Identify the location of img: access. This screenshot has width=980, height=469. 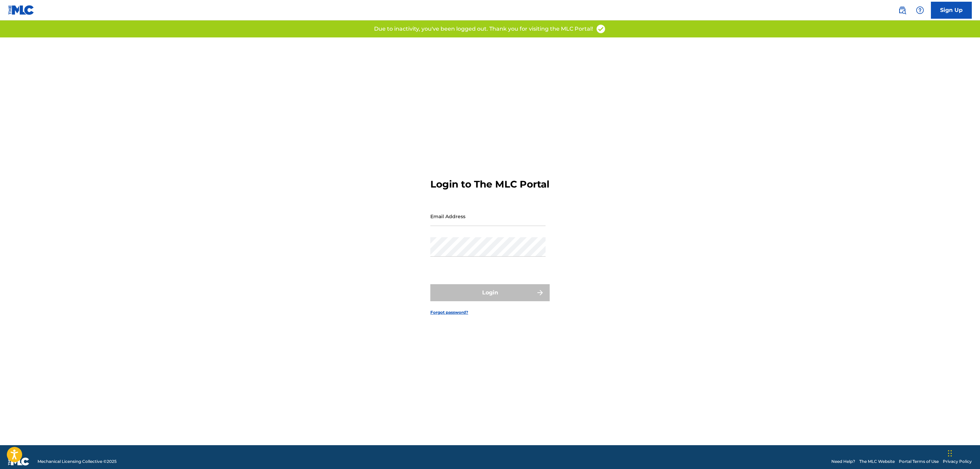
(601, 29).